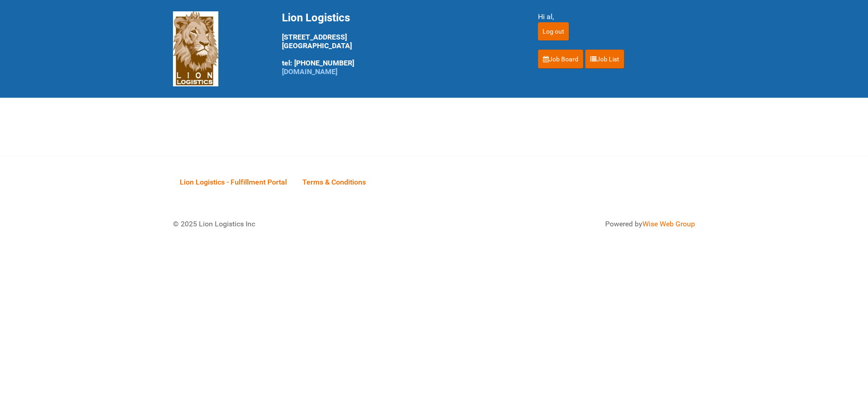 The width and height of the screenshot is (868, 420). I want to click on a: Terms & Conditions, so click(334, 182).